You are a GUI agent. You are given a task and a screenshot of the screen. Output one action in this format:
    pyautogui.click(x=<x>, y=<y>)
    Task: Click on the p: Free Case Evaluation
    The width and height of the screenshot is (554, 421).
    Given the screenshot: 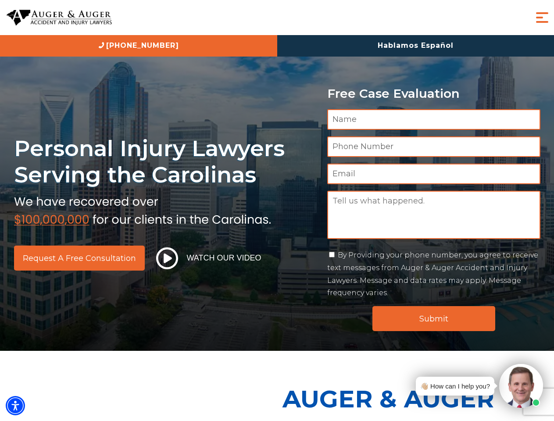 What is the action you would take?
    pyautogui.click(x=434, y=93)
    